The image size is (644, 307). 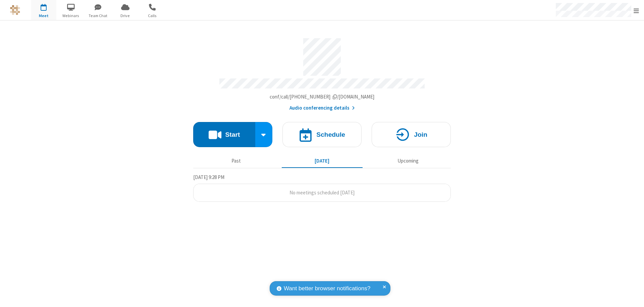 I want to click on span: Webinars, so click(x=71, y=16).